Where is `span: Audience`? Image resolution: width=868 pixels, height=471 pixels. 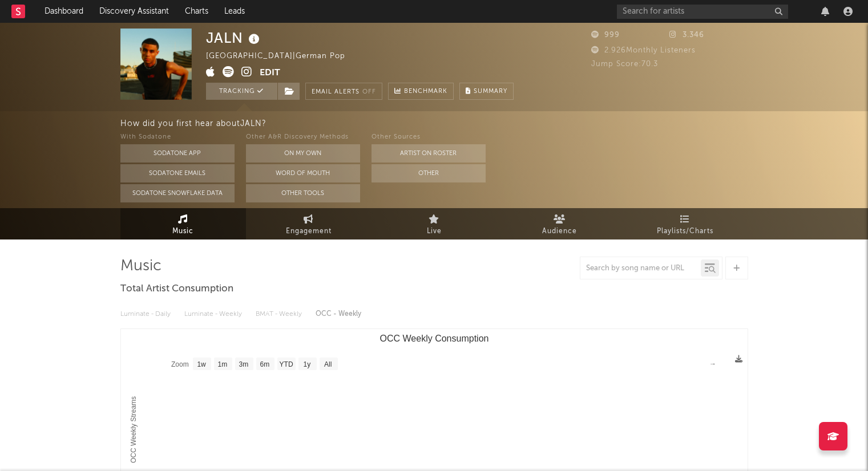 span: Audience is located at coordinates (559, 232).